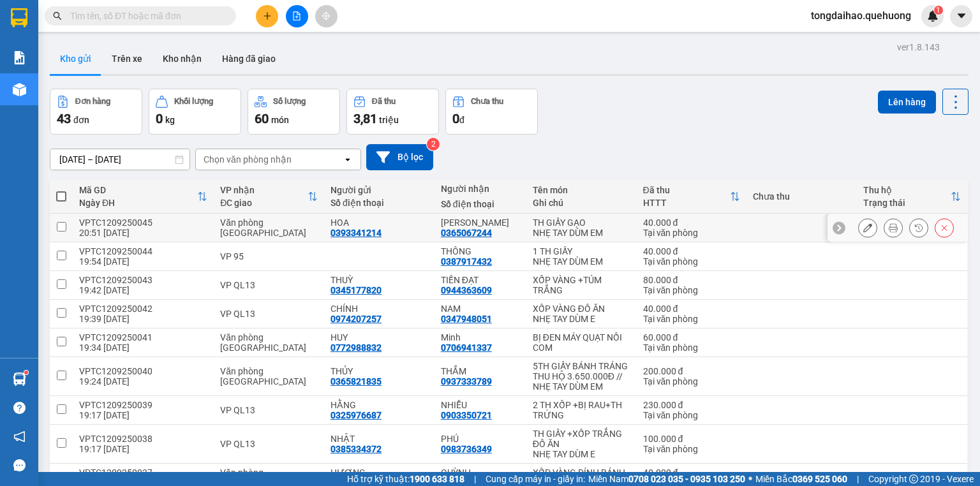 Image resolution: width=980 pixels, height=486 pixels. What do you see at coordinates (379, 223) in the screenshot?
I see `div: HOA` at bounding box center [379, 223].